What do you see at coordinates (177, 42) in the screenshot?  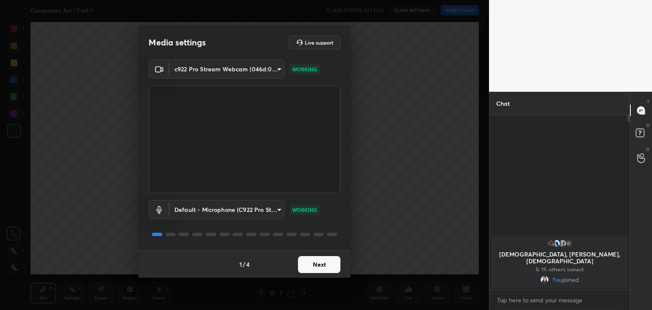 I see `h2: Media settings` at bounding box center [177, 42].